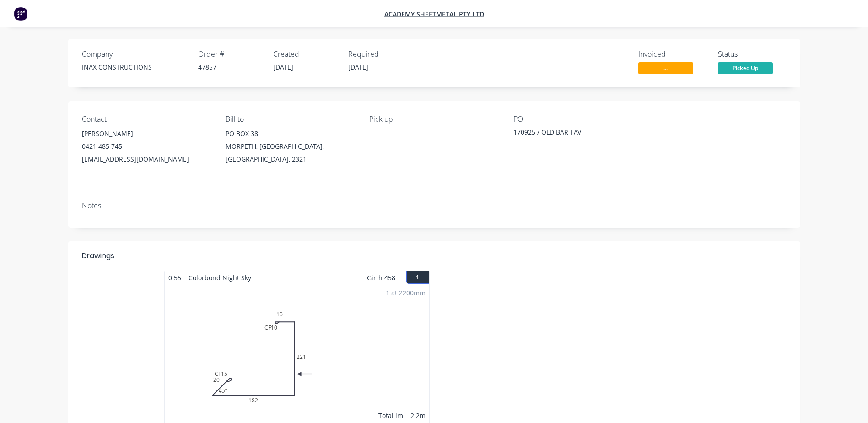 The image size is (868, 423). Describe the element at coordinates (290, 134) in the screenshot. I see `div: PO BOX 38` at that location.